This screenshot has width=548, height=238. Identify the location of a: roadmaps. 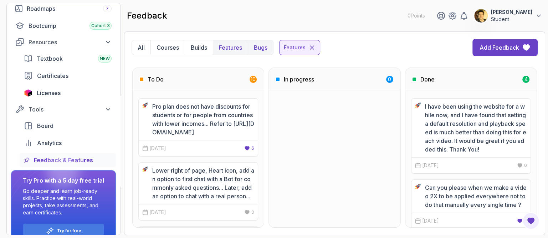
(63, 9).